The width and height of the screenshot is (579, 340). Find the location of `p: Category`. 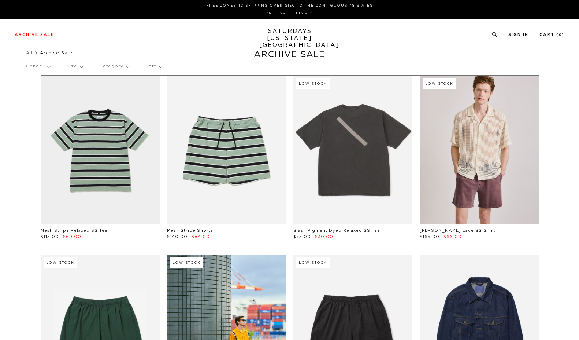

p: Category is located at coordinates (114, 66).